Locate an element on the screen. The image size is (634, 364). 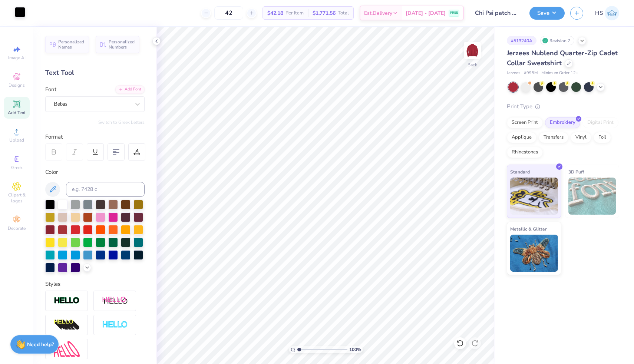
img: Hailey Stephens is located at coordinates (612, 13).